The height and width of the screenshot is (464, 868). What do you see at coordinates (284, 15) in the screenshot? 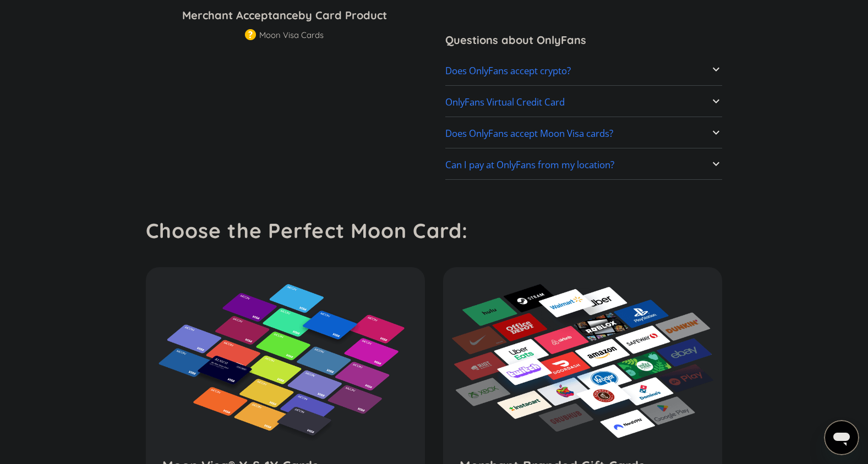
I see `h3: Merchant Acceptance` at bounding box center [284, 15].